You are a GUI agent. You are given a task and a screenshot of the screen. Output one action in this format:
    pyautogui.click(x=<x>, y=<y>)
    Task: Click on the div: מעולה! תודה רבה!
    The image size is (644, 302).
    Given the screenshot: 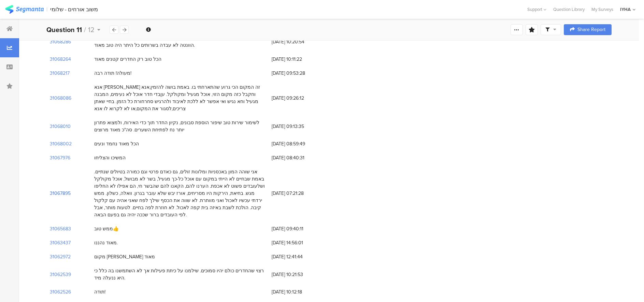 What is the action you would take?
    pyautogui.click(x=113, y=73)
    